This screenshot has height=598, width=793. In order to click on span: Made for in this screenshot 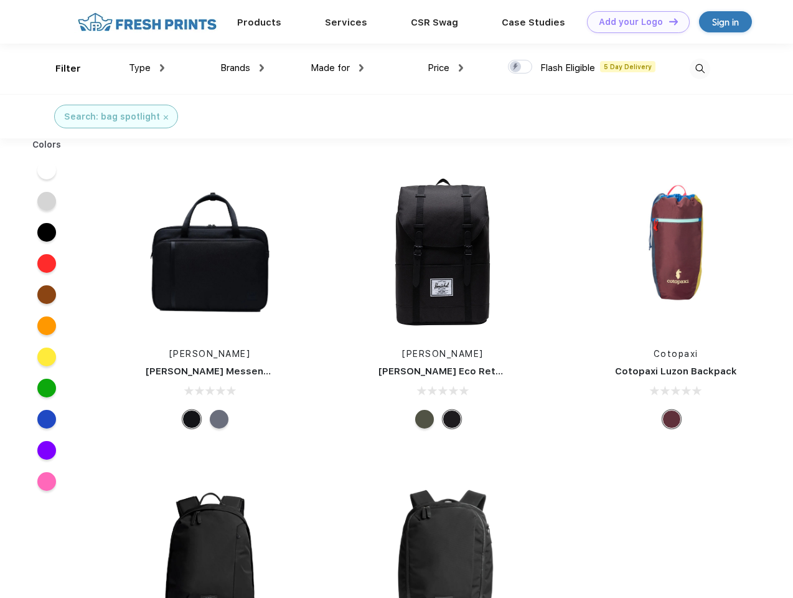, I will do `click(330, 68)`.